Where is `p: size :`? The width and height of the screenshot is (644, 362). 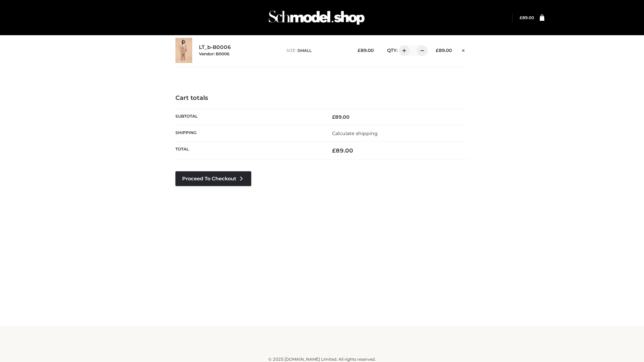 p: size : is located at coordinates (316, 50).